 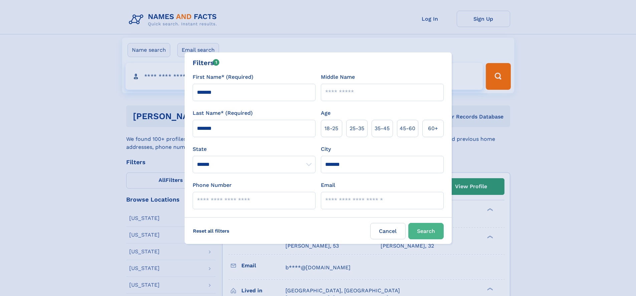 I want to click on label: Middle Name, so click(x=338, y=77).